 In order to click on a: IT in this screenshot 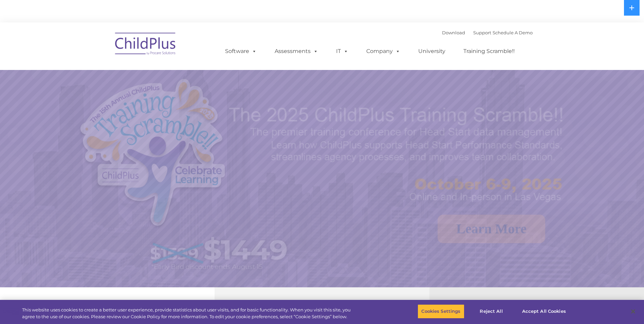, I will do `click(342, 51)`.